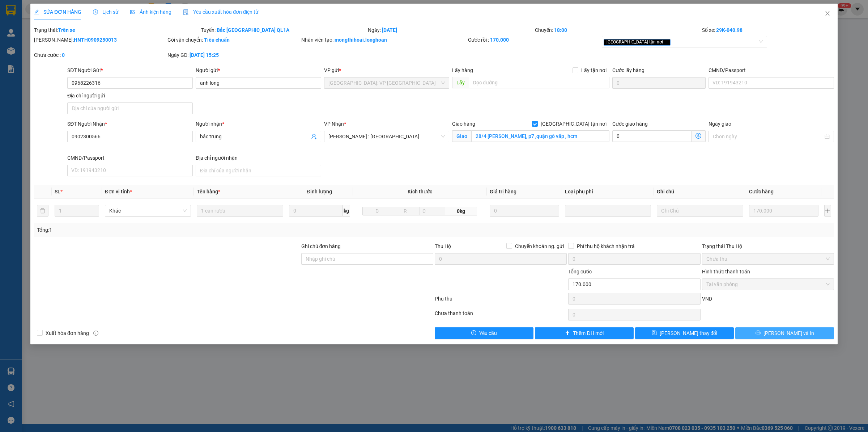 This screenshot has width=868, height=432. I want to click on b: Trên xe, so click(67, 30).